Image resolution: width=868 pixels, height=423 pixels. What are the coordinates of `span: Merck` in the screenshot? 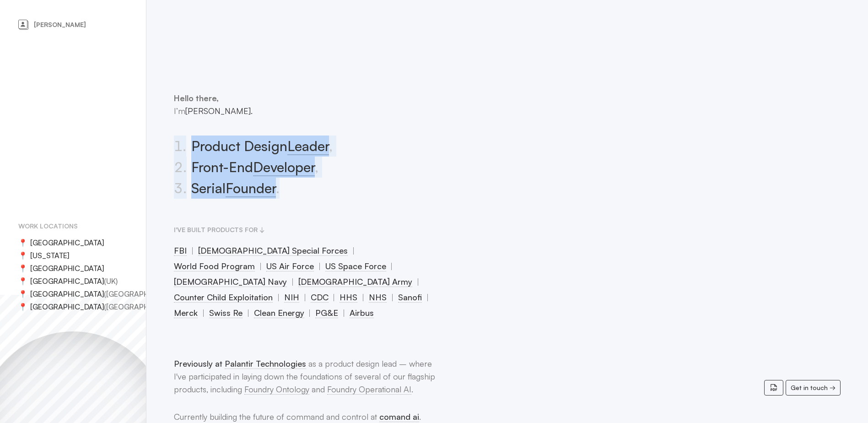 It's located at (186, 312).